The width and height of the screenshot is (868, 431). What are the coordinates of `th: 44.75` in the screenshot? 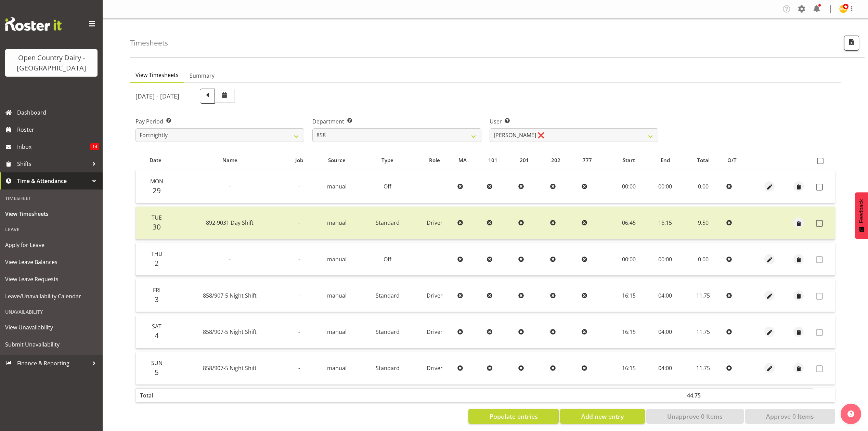 It's located at (703, 395).